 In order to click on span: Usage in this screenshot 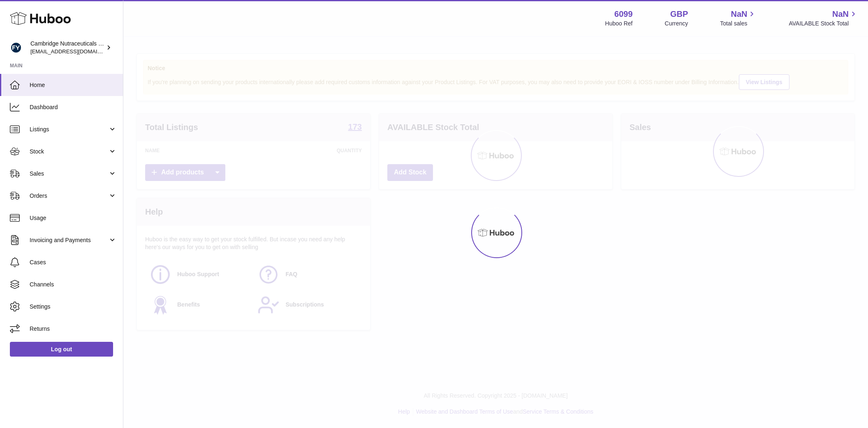, I will do `click(73, 218)`.